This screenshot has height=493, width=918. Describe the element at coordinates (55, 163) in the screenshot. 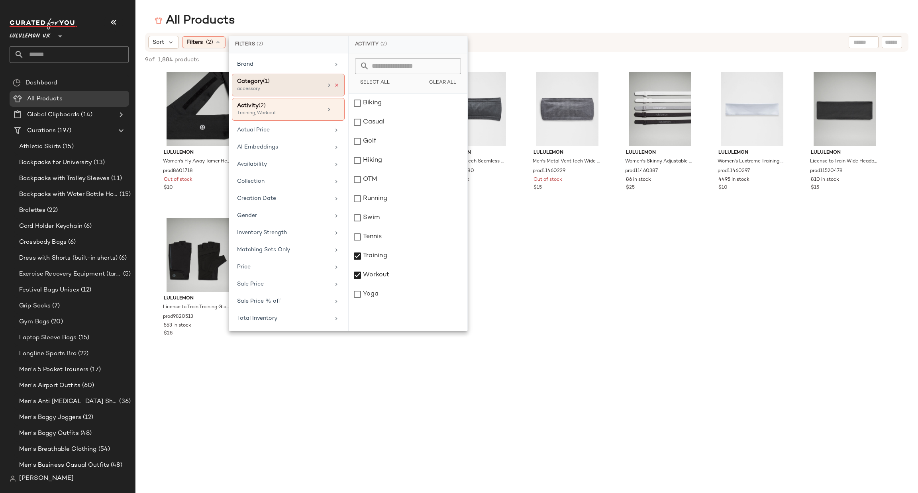

I see `span: Backpacks for University` at that location.